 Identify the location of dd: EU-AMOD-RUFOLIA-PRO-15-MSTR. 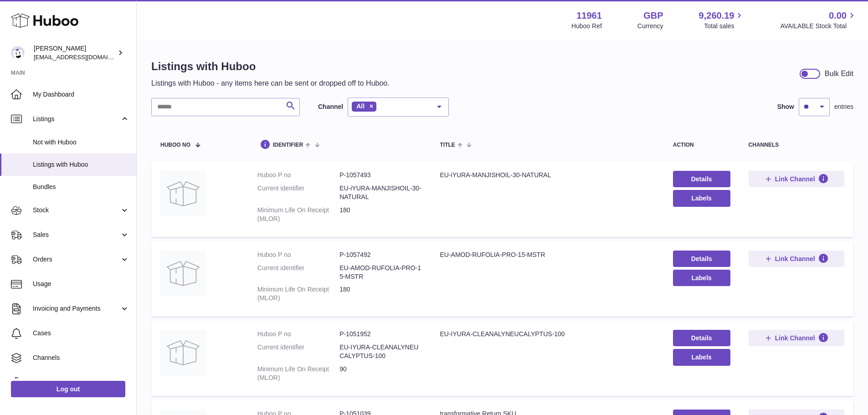
(380, 273).